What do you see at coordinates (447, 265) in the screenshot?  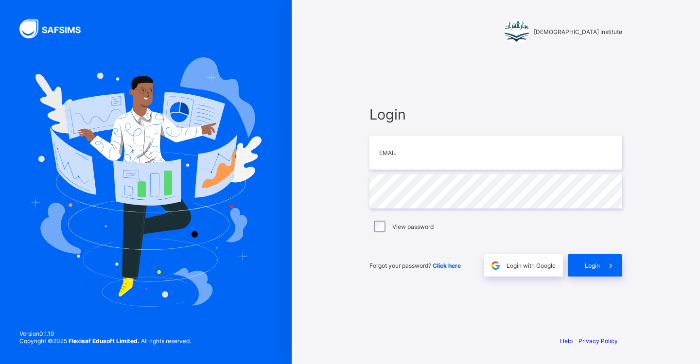 I see `a: Click here` at bounding box center [447, 265].